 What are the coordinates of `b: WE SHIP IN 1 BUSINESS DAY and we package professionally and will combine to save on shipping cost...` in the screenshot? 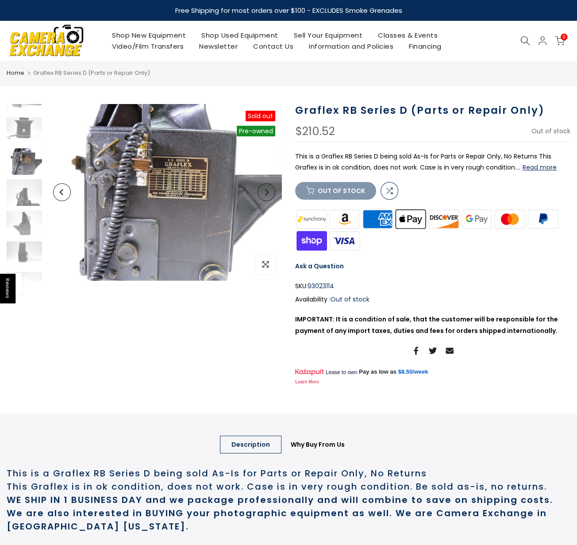 It's located at (280, 513).